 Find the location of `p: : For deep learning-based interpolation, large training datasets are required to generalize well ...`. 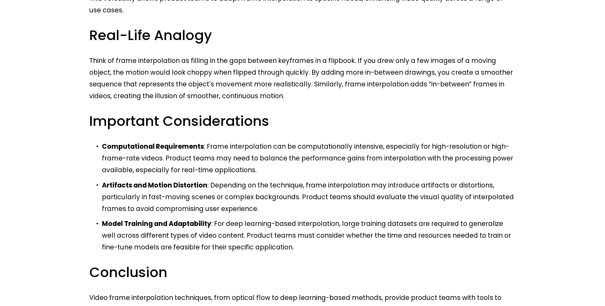

p: : For deep learning-based interpolation, large training datasets are required to generalize well ... is located at coordinates (308, 235).